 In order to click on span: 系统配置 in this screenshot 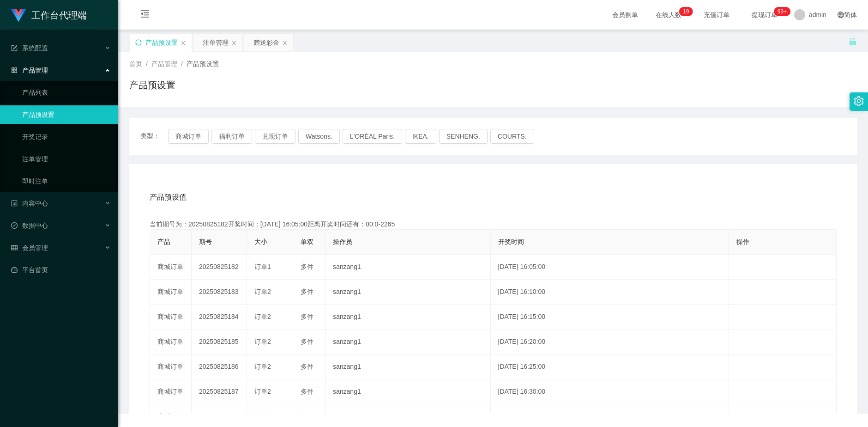, I will do `click(29, 48)`.